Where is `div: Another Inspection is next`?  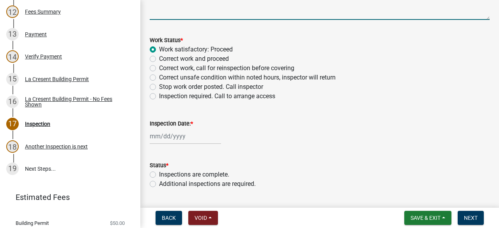 div: Another Inspection is next is located at coordinates (56, 147).